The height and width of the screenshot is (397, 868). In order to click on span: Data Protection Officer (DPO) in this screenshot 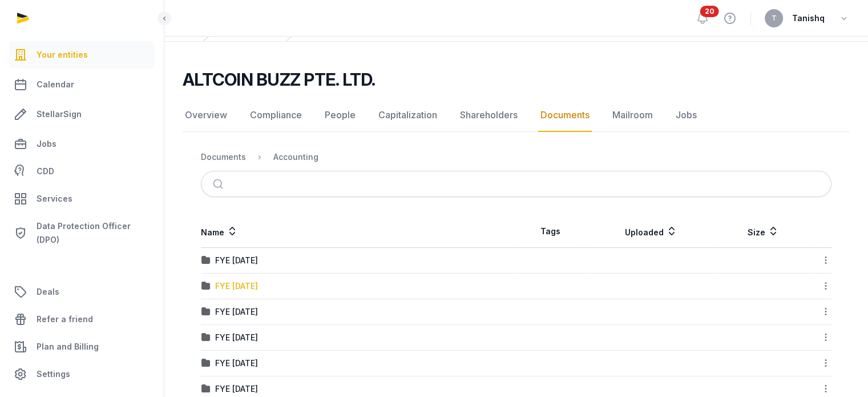, I will do `click(93, 233)`.